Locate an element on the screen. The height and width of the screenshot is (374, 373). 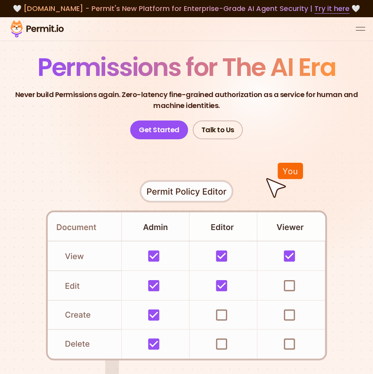
a: Talk to Us is located at coordinates (218, 130).